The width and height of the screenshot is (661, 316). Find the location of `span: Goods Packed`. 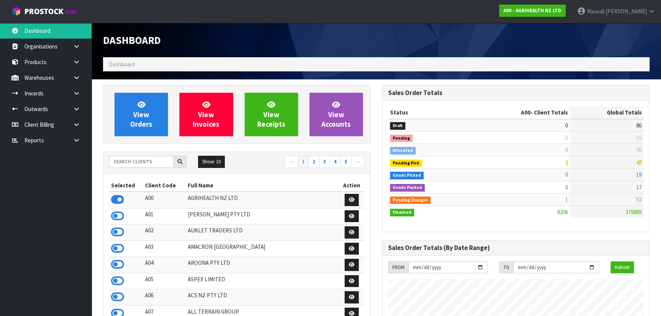

span: Goods Packed is located at coordinates (407, 188).